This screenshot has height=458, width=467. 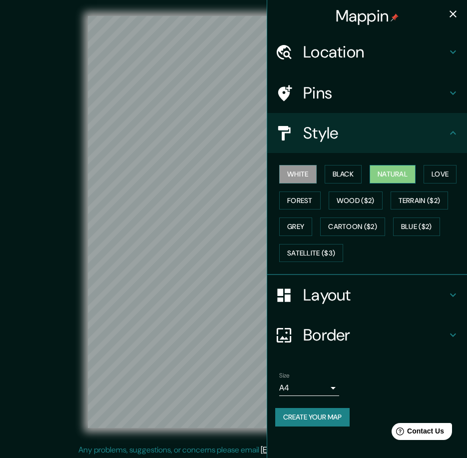 I want to click on button: Forest, so click(x=300, y=200).